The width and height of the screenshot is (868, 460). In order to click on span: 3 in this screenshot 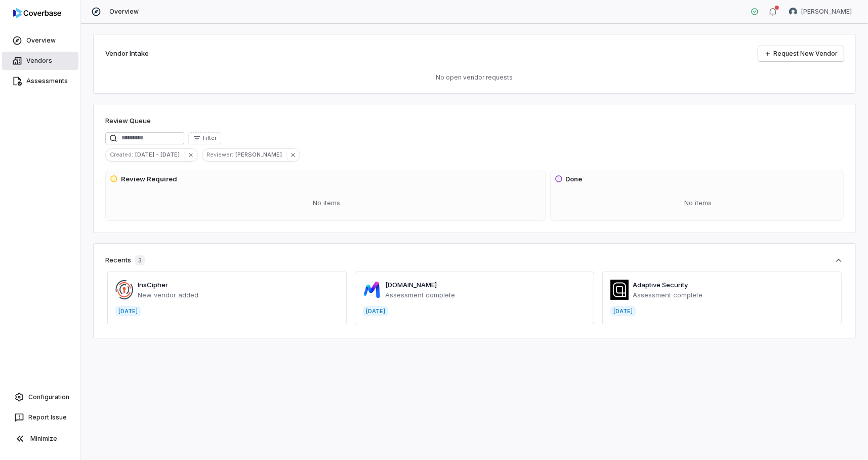, I will do `click(140, 260)`.